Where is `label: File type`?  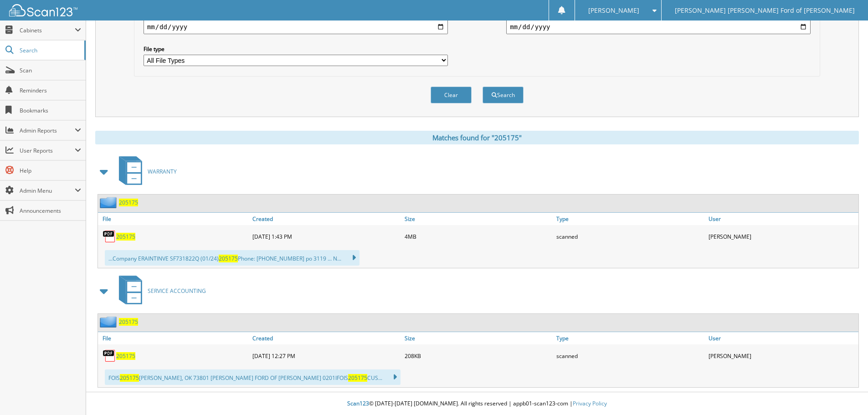
label: File type is located at coordinates (296, 49).